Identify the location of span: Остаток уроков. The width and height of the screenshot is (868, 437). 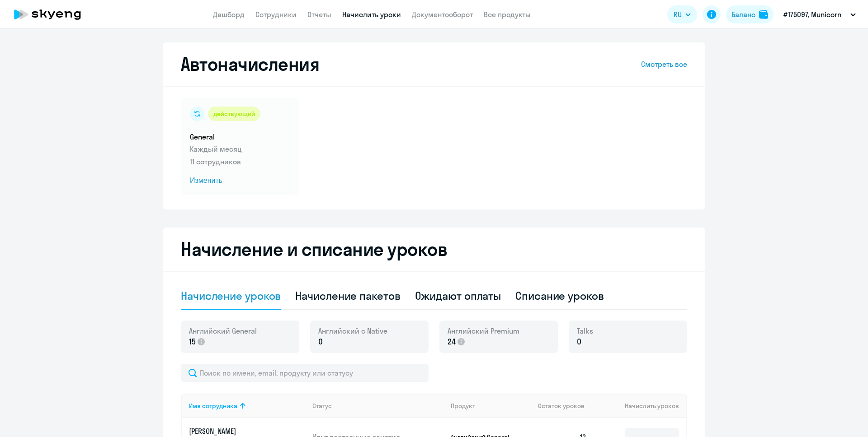
(561, 406).